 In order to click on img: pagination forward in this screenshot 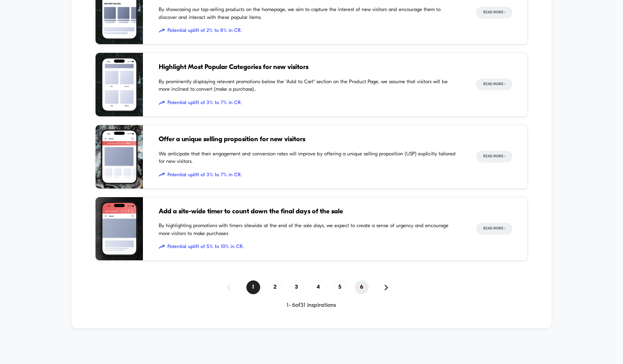, I will do `click(386, 287)`.